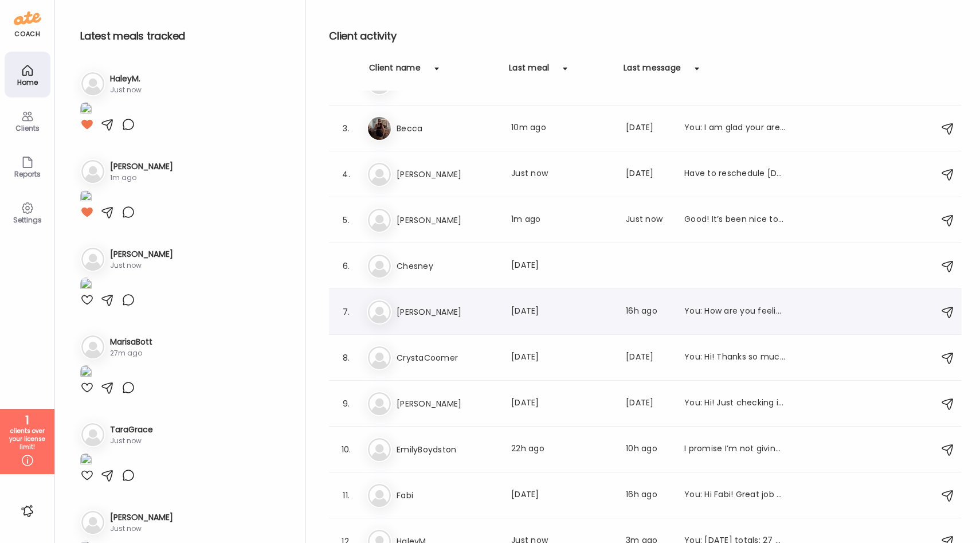 This screenshot has width=980, height=543. Describe the element at coordinates (561, 450) in the screenshot. I see `div: 22h ago` at that location.